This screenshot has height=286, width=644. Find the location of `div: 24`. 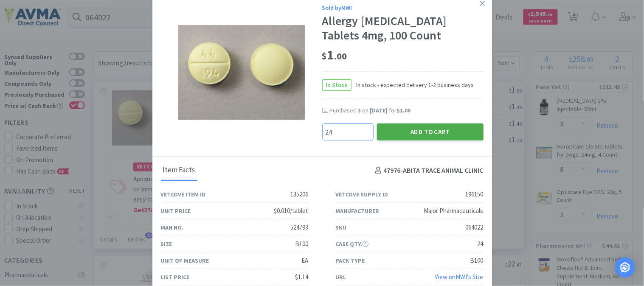

div: 24 is located at coordinates (480, 244).